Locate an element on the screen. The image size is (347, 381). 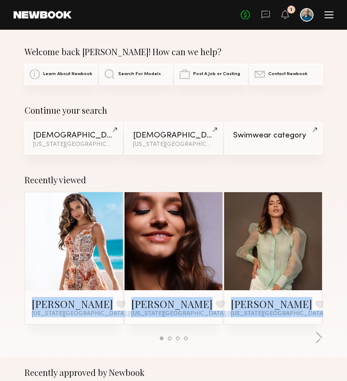
span: Search For Models is located at coordinates (140, 74).